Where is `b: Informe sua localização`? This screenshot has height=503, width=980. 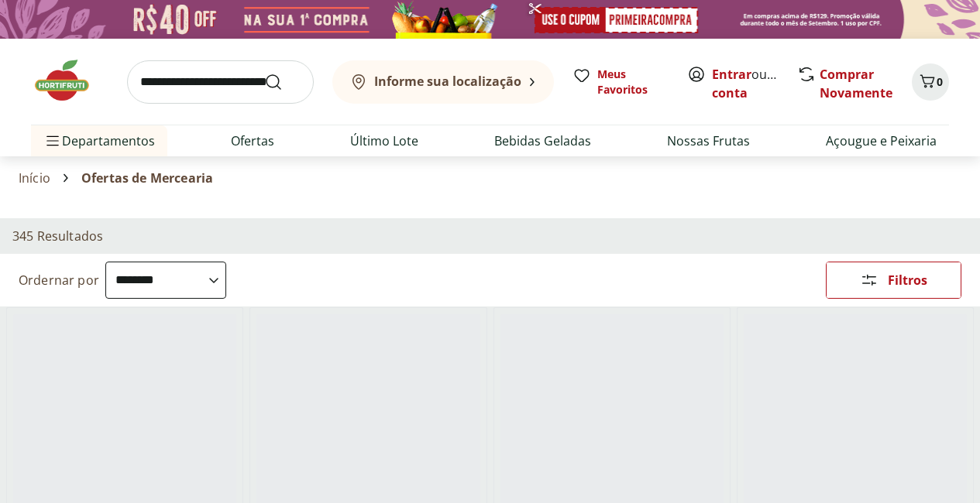
b: Informe sua localização is located at coordinates (448, 81).